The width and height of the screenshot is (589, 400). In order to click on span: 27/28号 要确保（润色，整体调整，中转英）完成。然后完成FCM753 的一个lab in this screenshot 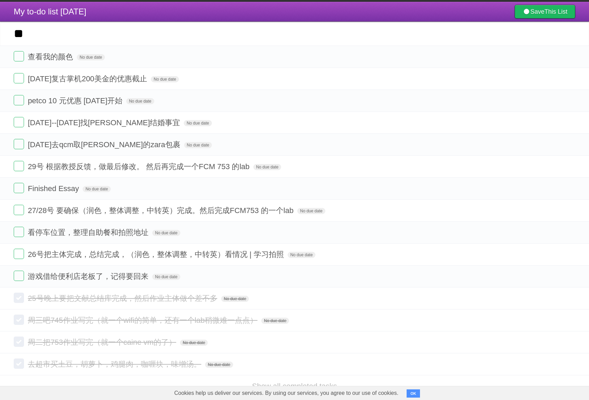, I will do `click(162, 210)`.